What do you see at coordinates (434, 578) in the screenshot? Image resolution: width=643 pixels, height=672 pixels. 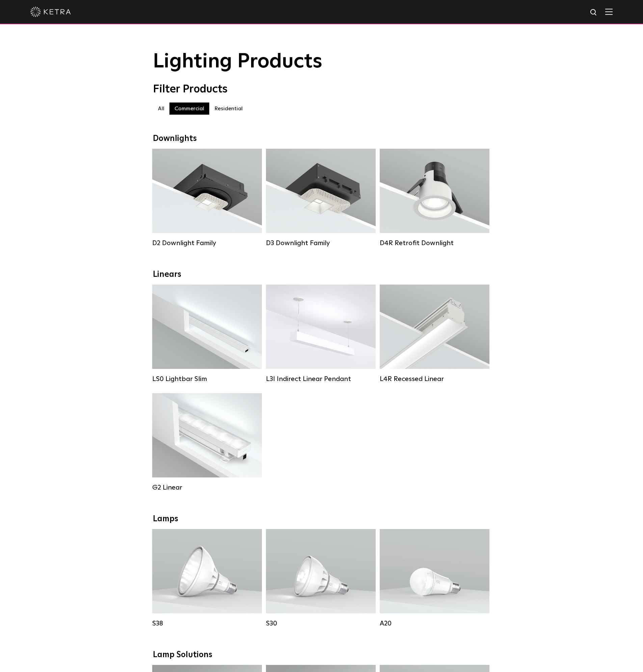 I see `a: A20 Lumen Output:600 / 800Colors:White / BlackBase Type:E26 Edison Base / GU24Beam Angles:Omni-Di...` at bounding box center [434, 578].